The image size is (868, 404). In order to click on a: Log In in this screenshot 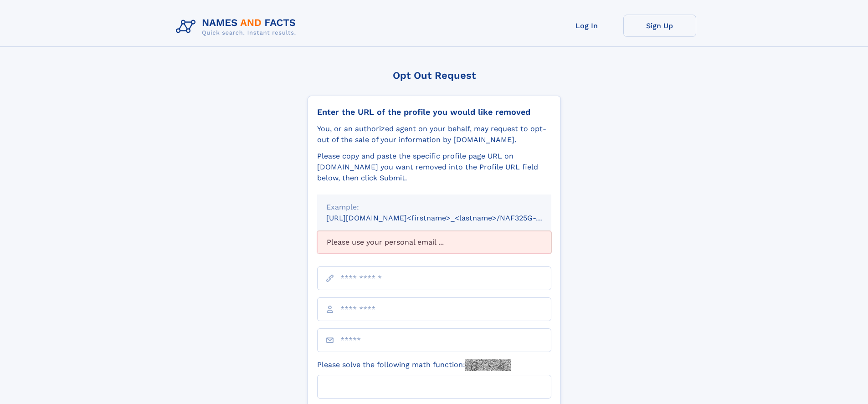, I will do `click(587, 26)`.